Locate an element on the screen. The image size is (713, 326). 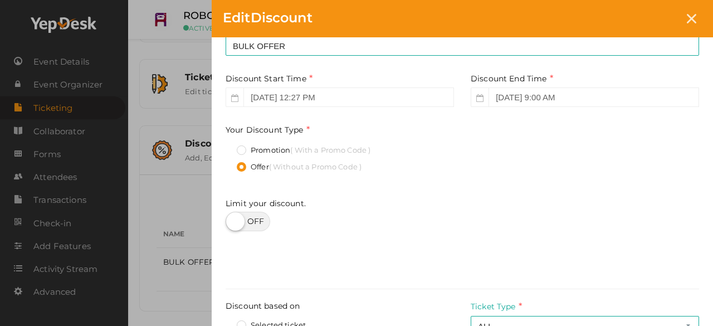
span: Edit is located at coordinates (237, 17).